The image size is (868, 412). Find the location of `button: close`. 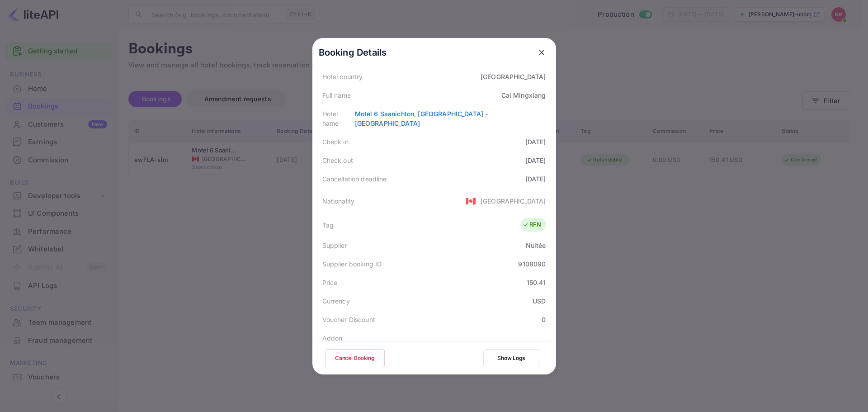

button: close is located at coordinates (541, 53).